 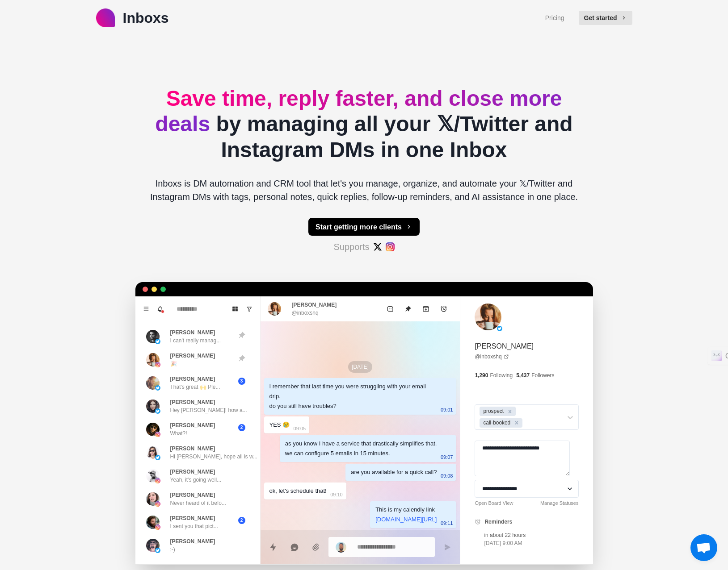 I want to click on p: Never heard of it befo..., so click(x=198, y=503).